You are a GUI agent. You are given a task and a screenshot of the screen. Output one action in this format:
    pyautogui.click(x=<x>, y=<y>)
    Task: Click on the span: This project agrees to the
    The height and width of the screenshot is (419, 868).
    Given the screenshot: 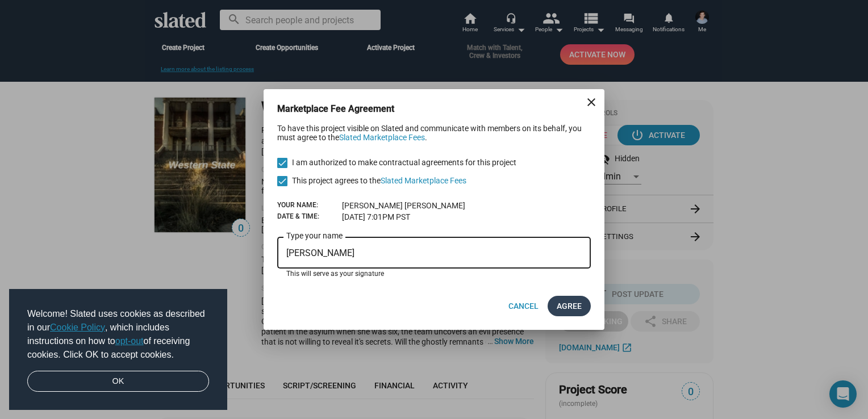 What is the action you would take?
    pyautogui.click(x=379, y=181)
    